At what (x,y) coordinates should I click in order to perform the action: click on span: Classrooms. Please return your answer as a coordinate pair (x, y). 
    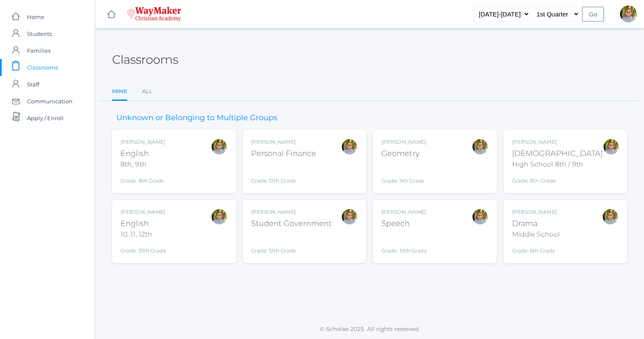
    Looking at the image, I should click on (42, 68).